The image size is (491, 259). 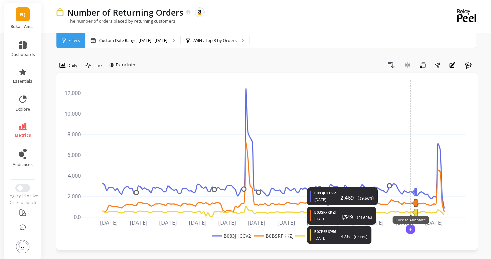 I want to click on span: dashboards, so click(x=23, y=55).